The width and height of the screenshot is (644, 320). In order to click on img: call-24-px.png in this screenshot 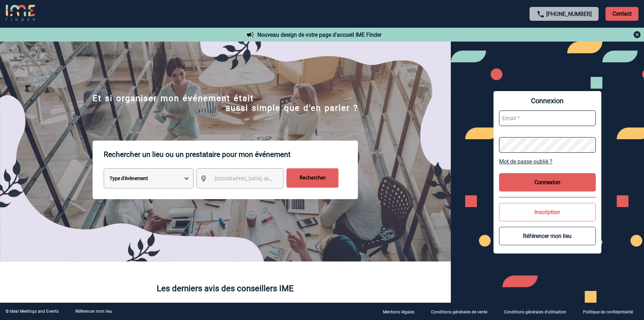, I will do `click(541, 14)`.